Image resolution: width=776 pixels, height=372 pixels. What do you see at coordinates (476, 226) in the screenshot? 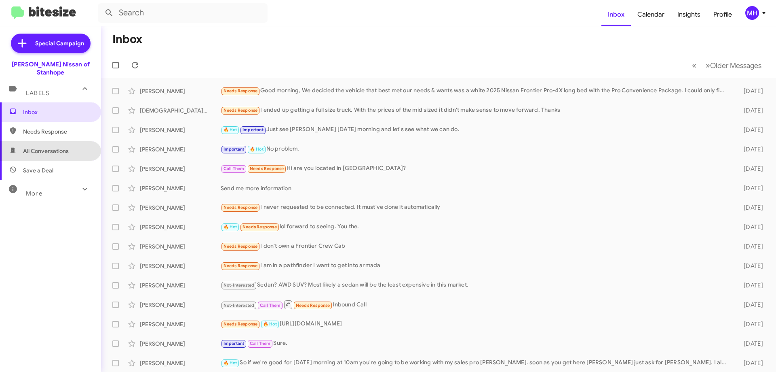
I see `div: lol forward to seeing. You the.` at bounding box center [476, 226].